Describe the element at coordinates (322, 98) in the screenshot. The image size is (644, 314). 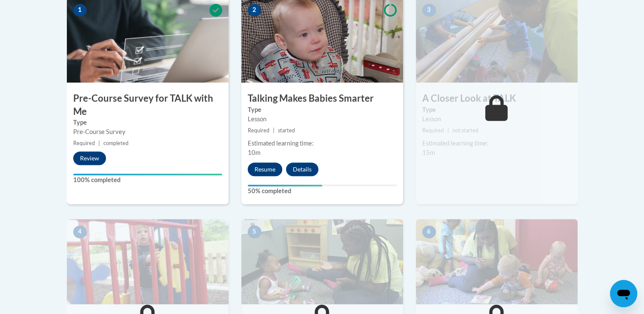
I see `h3: Talking Makes Babies Smarter` at that location.